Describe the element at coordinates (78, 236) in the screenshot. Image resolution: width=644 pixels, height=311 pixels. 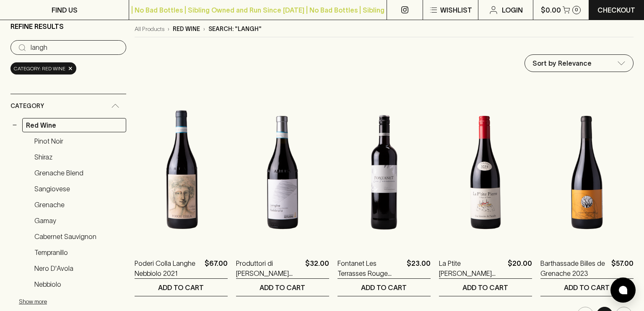
I see `a: Cabernet Sauvignon` at that location.